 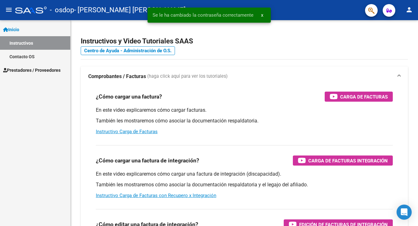 I want to click on div: Open Intercom Messenger, so click(x=404, y=212).